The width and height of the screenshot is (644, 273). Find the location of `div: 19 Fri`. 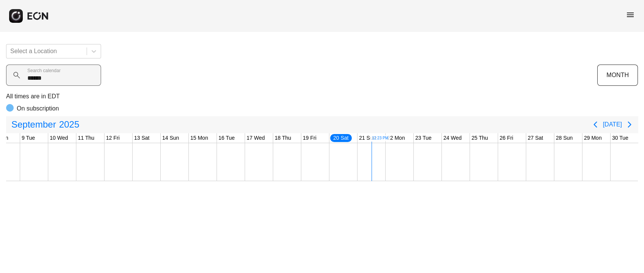

div: 19 Fri is located at coordinates (310, 138).